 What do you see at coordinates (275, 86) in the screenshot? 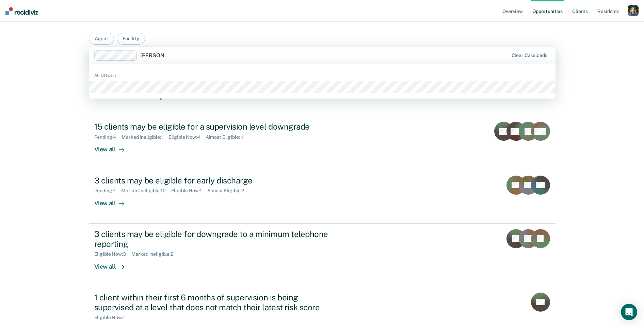
I see `div: Hi, Linde. We’ve found some outstanding items across 1 caseload and/or facility` at bounding box center [275, 86].